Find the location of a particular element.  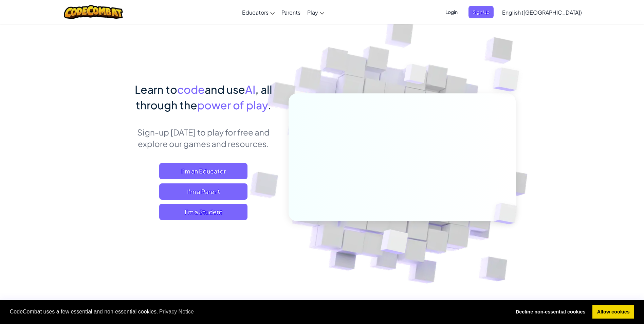

span: I'm a Parent is located at coordinates (204, 191).